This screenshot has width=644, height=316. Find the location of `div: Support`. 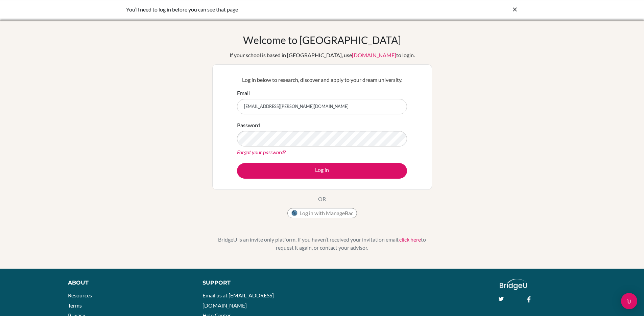

div: Support is located at coordinates (258, 282).